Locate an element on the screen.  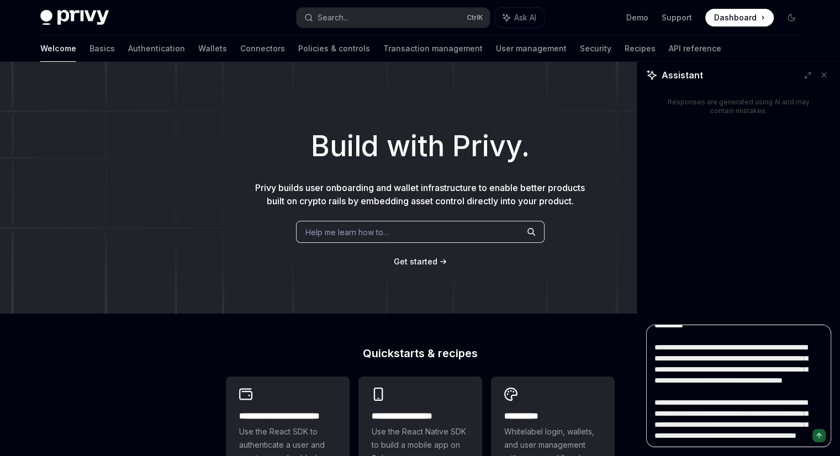
img: dark logo is located at coordinates (75, 18).